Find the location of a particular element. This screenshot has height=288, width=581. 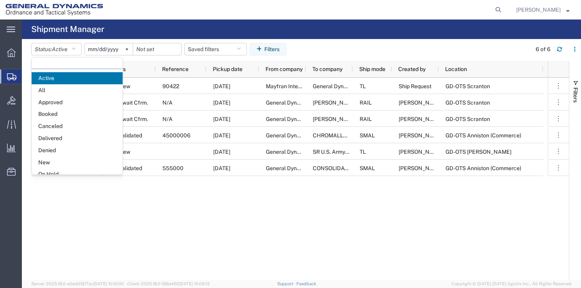

span: Client: 2025.18.0-198a450 is located at coordinates (168, 284).